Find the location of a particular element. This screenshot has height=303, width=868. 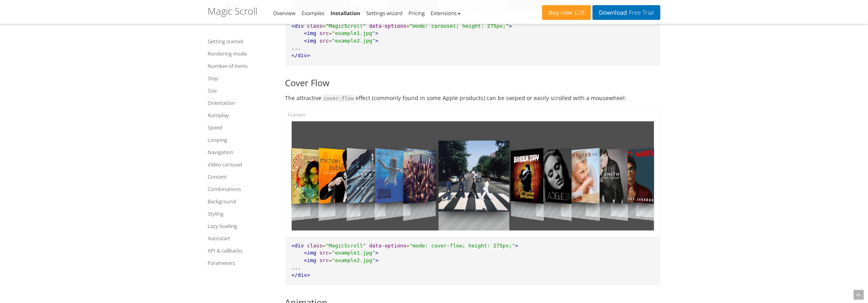

code: cover-flow is located at coordinates (339, 98).